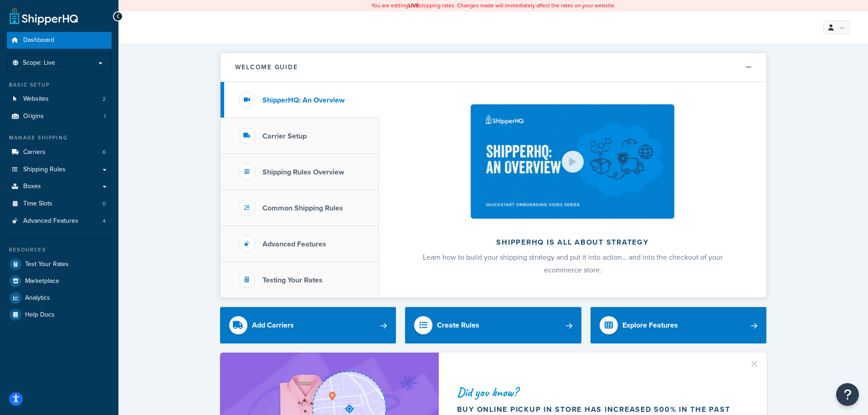 The height and width of the screenshot is (415, 868). What do you see at coordinates (59, 281) in the screenshot?
I see `li: Marketplace` at bounding box center [59, 281].